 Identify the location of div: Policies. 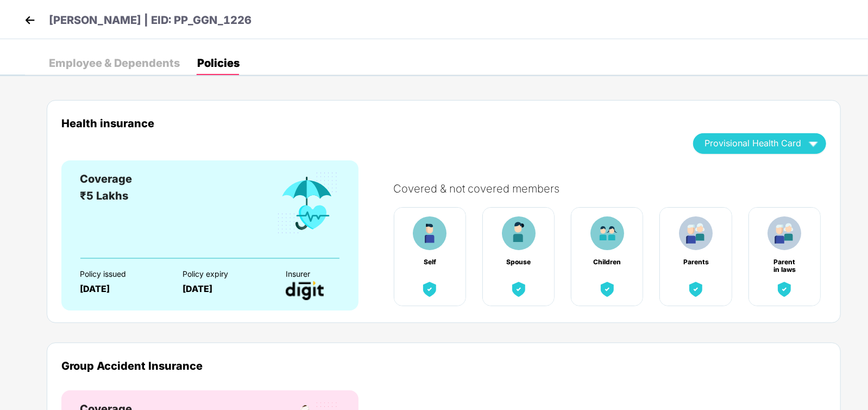
(219, 63).